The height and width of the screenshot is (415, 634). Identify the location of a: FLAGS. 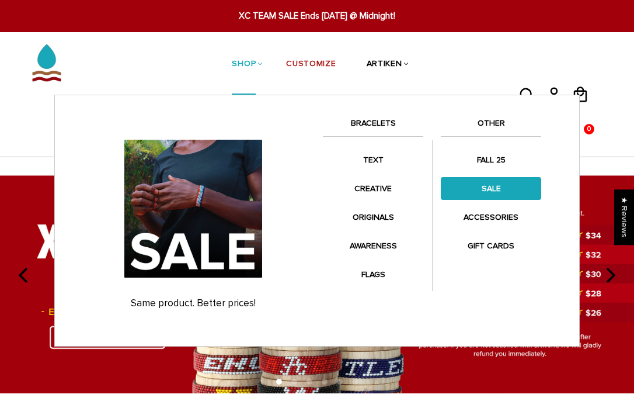
(373, 274).